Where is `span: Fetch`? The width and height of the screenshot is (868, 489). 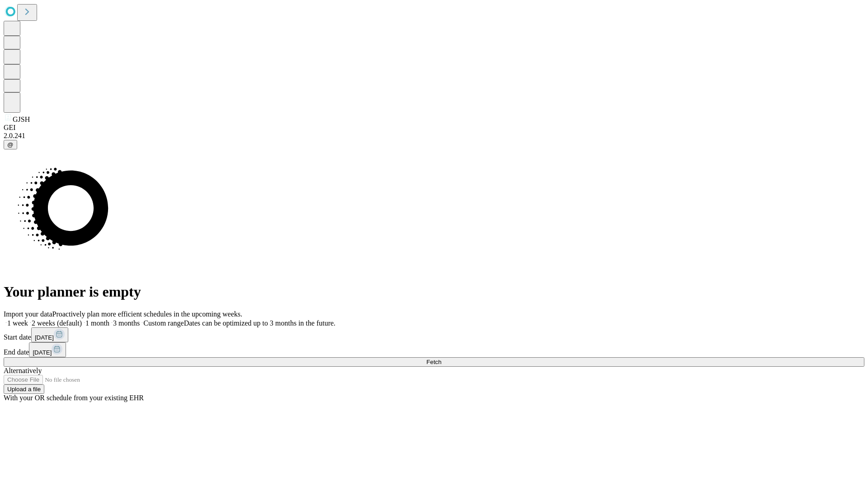 span: Fetch is located at coordinates (434, 362).